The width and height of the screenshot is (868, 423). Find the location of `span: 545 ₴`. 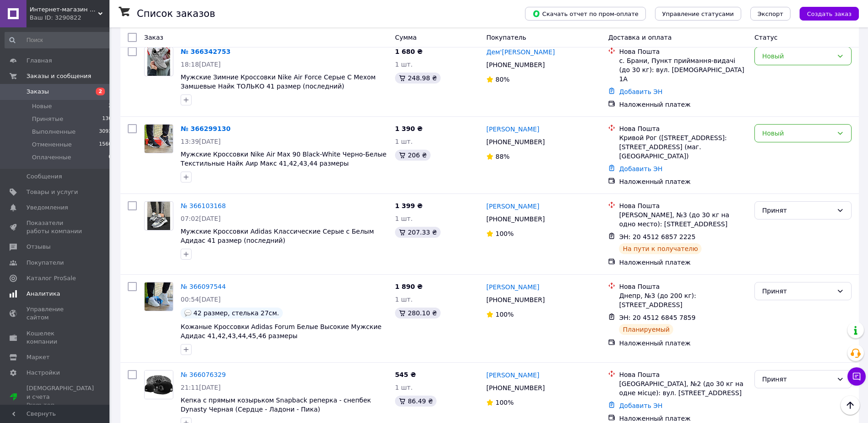

span: 545 ₴ is located at coordinates (406, 374).